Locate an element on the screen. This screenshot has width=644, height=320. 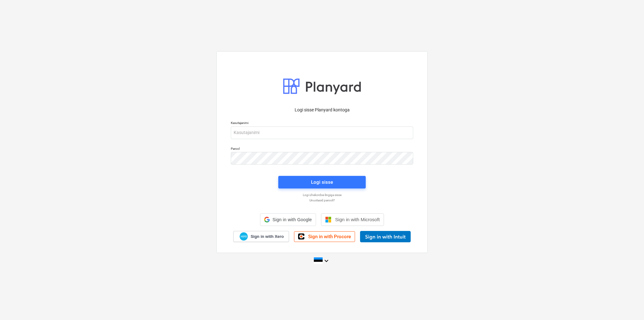
input: Kasutajanimi is located at coordinates (322, 133).